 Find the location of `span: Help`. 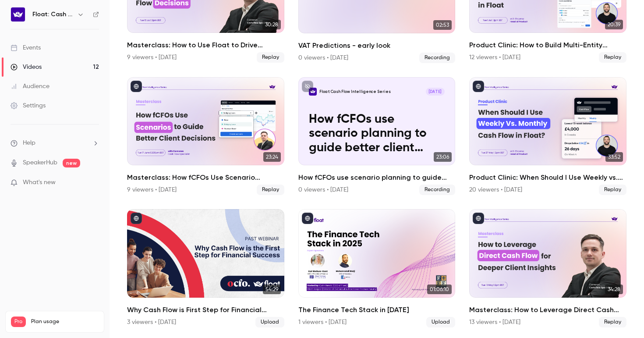

span: Help is located at coordinates (29, 143).